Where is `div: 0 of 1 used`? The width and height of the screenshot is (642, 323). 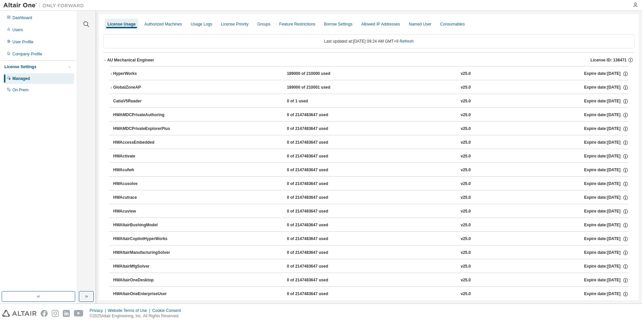
div: 0 of 1 used is located at coordinates (317, 101).